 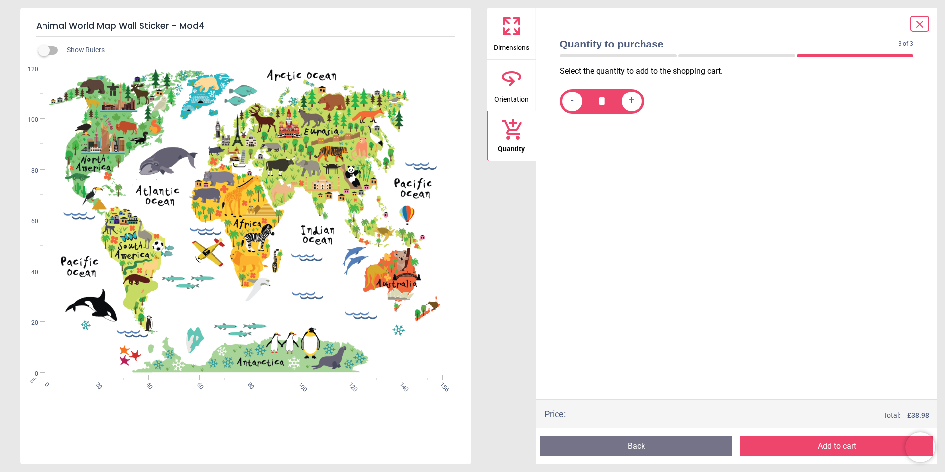 What do you see at coordinates (512, 86) in the screenshot?
I see `button: Orientation` at bounding box center [512, 86].